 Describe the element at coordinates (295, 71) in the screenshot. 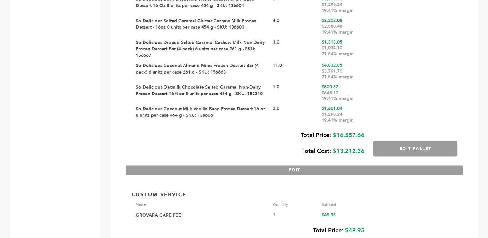

I see `div: 11.0` at that location.